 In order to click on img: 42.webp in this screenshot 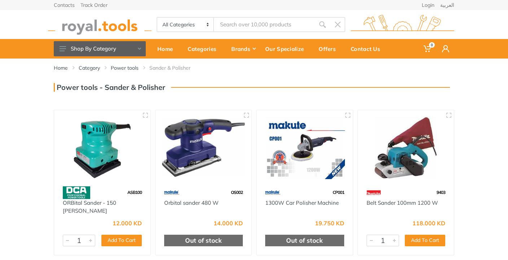, I will do `click(374, 192)`.